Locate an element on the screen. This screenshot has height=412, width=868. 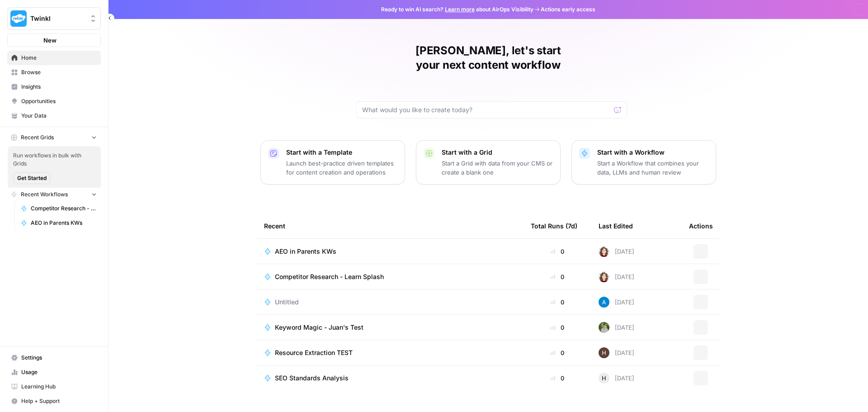
span: Recent Workflows is located at coordinates (44, 195).